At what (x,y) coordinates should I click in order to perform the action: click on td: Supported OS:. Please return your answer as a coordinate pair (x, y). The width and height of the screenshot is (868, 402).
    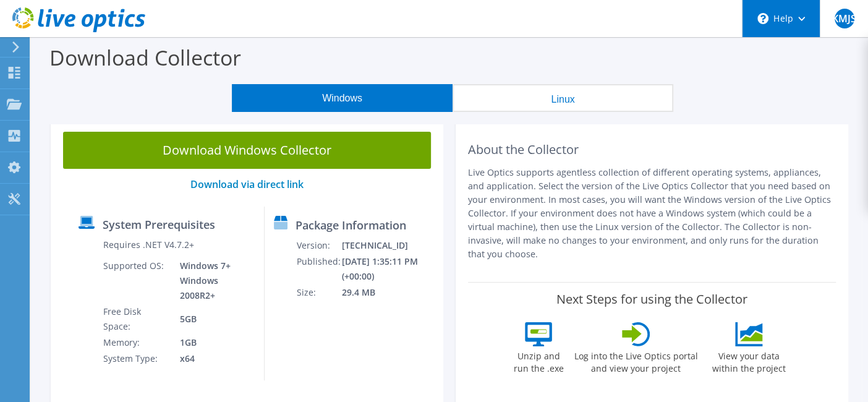
    Looking at the image, I should click on (137, 281).